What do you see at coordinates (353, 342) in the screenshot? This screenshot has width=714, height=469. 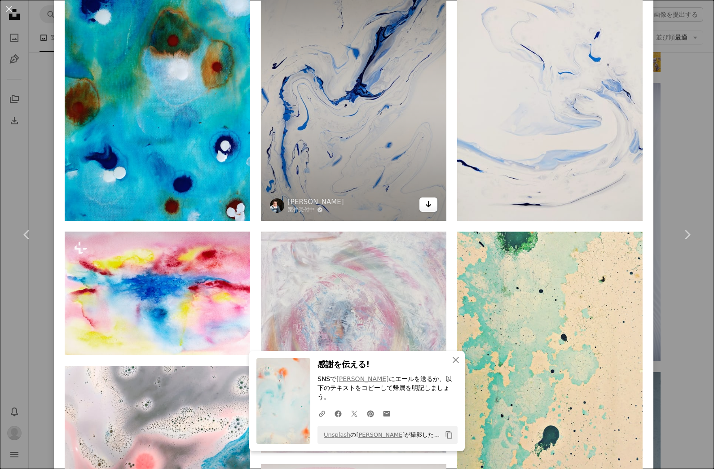 I see `a: ピンク、ブルー、ホワイトの色合いで渦巻く抽象芸術。` at bounding box center [353, 342].